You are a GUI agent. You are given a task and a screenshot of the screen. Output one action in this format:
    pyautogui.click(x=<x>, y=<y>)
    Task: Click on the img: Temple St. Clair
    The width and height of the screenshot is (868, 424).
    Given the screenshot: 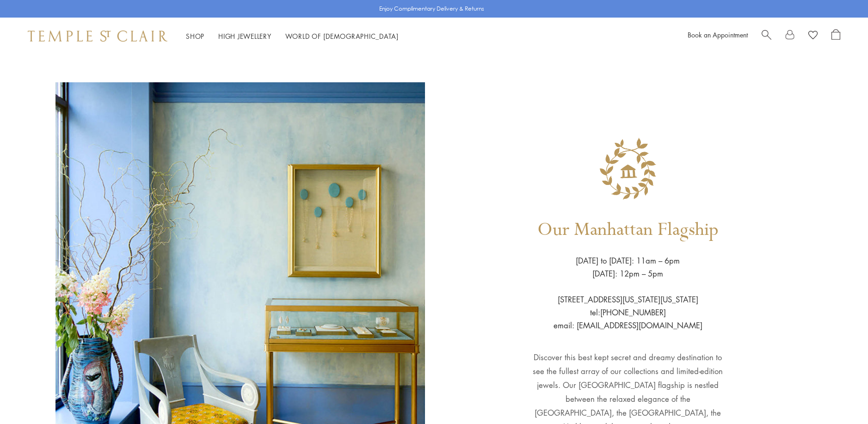 What is the action you would take?
    pyautogui.click(x=97, y=36)
    